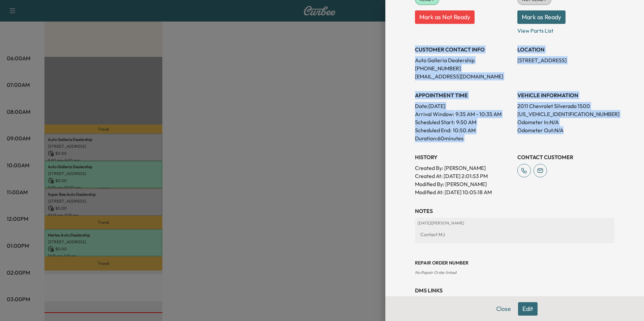 The width and height of the screenshot is (644, 321). I want to click on span: 9:35 AM - 10:35 AM, so click(478, 114).